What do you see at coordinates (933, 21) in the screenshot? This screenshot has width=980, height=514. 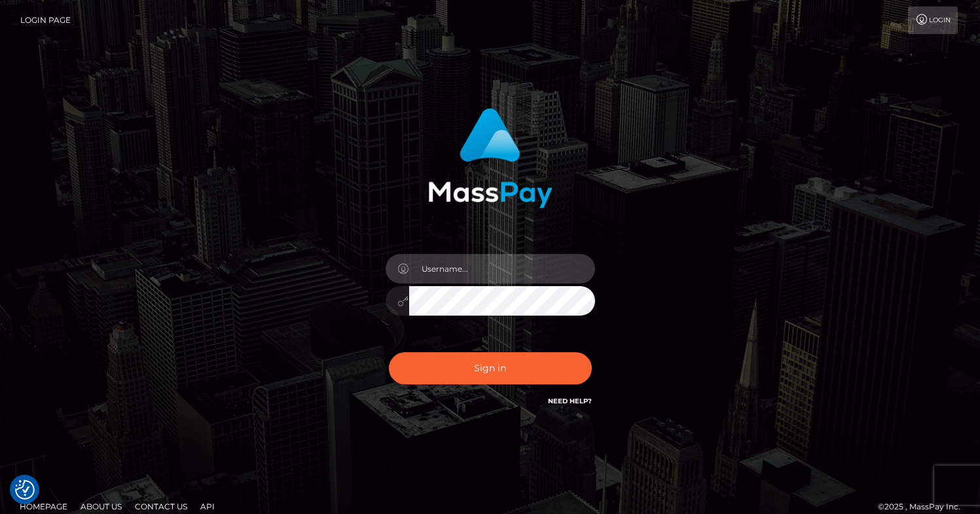 I see `a: Login` at bounding box center [933, 21].